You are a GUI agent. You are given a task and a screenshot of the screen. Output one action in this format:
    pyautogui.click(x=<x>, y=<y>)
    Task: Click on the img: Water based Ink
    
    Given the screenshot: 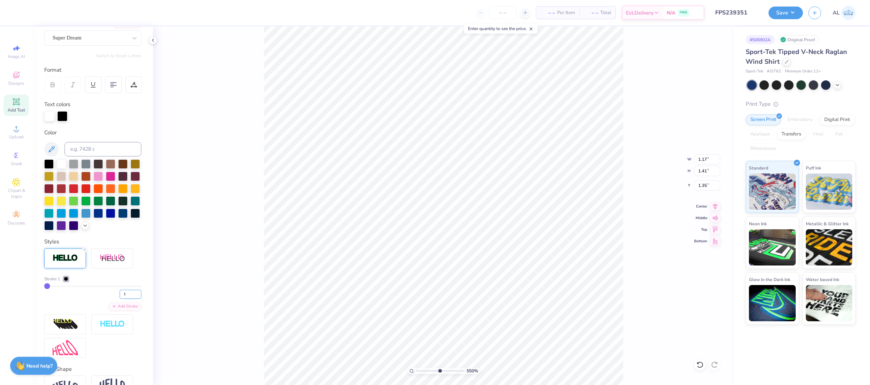 What is the action you would take?
    pyautogui.click(x=829, y=303)
    